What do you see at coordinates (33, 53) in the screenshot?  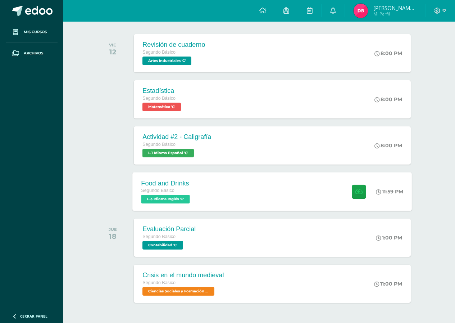 I see `span: Archivos` at bounding box center [33, 53].